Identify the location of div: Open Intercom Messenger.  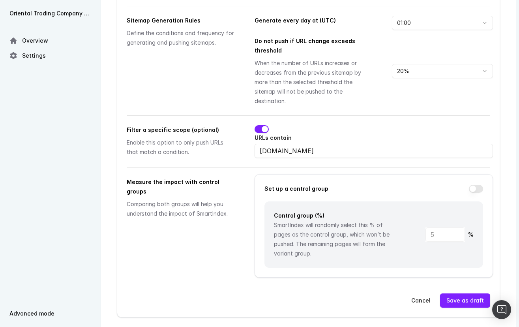
(501, 309).